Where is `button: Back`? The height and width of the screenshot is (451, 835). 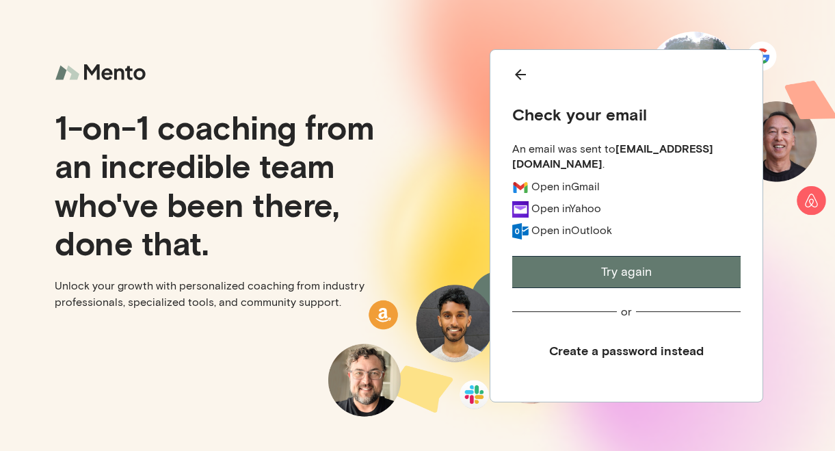 button: Back is located at coordinates (627, 77).